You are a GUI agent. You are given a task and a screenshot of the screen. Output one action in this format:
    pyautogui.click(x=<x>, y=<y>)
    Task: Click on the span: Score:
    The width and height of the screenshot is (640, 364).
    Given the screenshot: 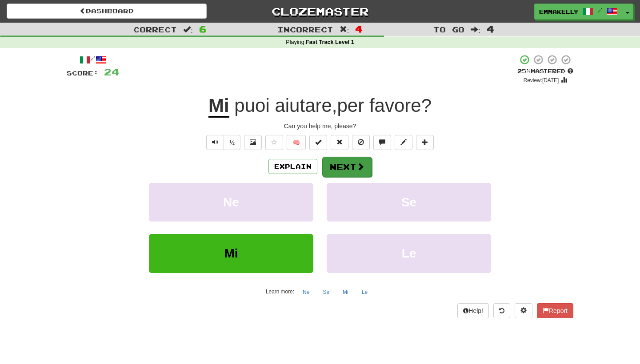 What is the action you would take?
    pyautogui.click(x=83, y=72)
    